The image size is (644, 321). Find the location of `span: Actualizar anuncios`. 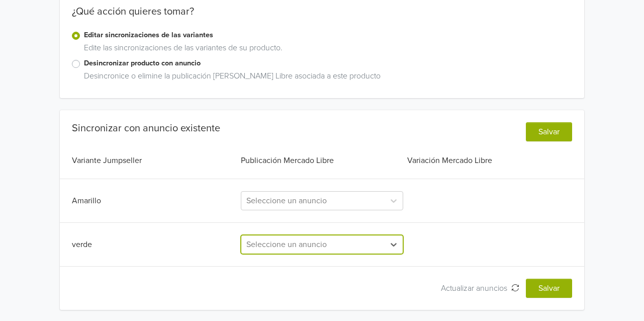

span: Actualizar anuncios is located at coordinates (476, 288).